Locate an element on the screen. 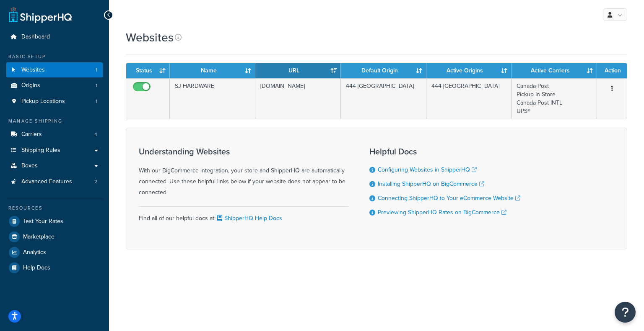  th: Name: activate to sort column ascending is located at coordinates (212, 71).